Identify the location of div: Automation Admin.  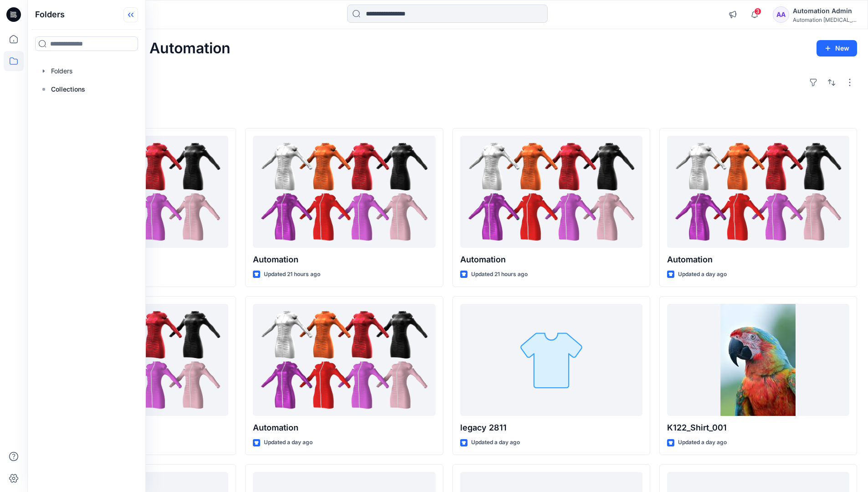
(825, 11).